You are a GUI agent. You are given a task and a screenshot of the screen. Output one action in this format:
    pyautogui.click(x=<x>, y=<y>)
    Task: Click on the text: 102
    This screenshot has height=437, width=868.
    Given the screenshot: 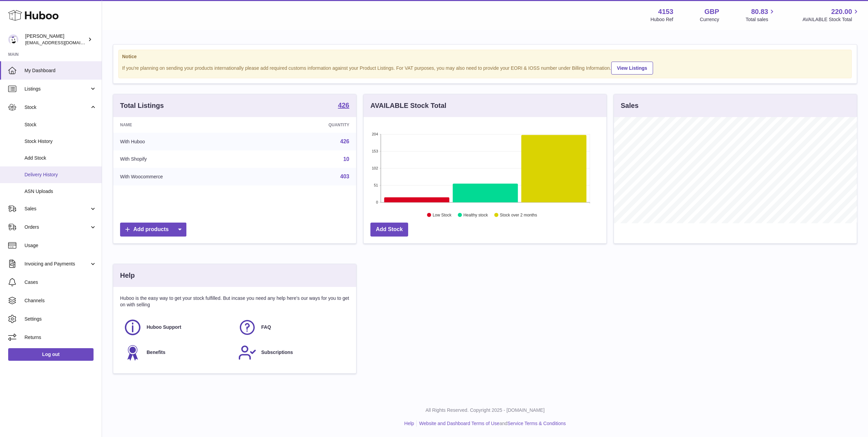 What is the action you would take?
    pyautogui.click(x=375, y=168)
    